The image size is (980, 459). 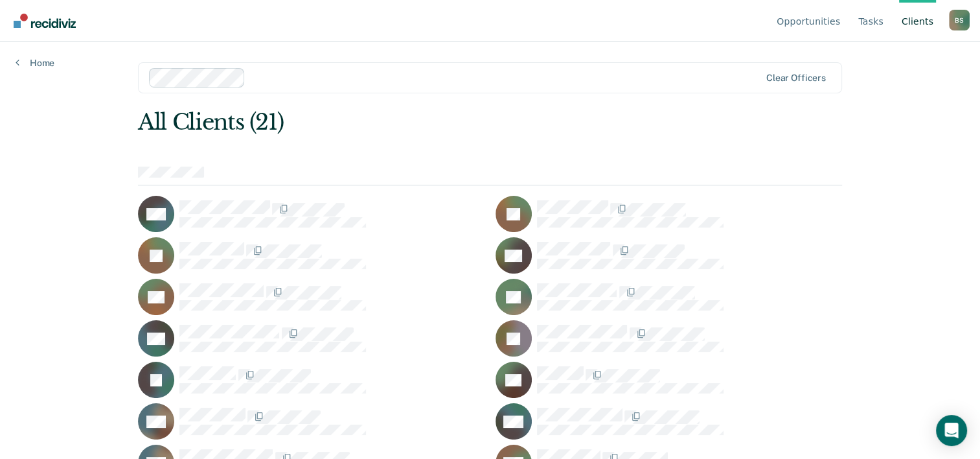 What do you see at coordinates (959, 20) in the screenshot?
I see `button: Profile dropdown button` at bounding box center [959, 20].